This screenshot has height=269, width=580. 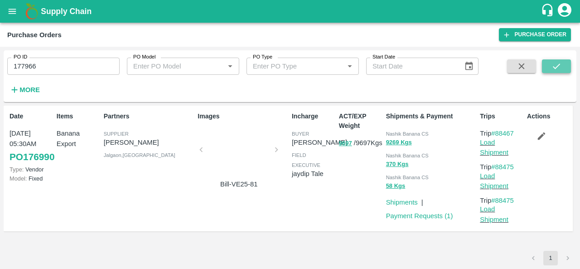 I want to click on div: account of current user, so click(x=565, y=11).